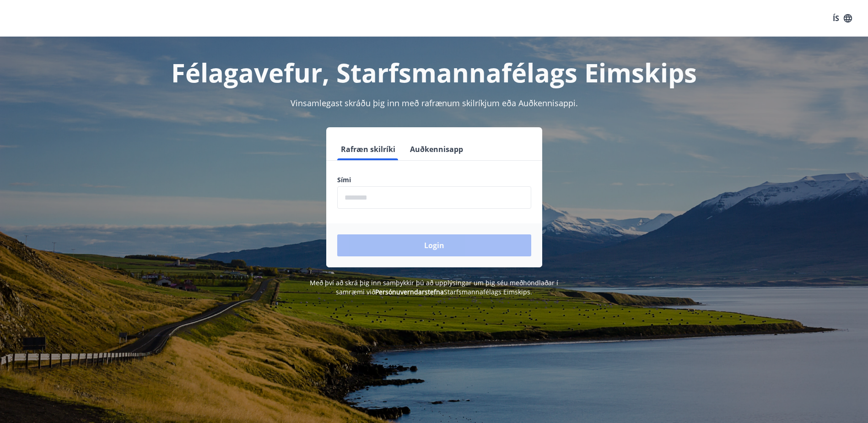 The height and width of the screenshot is (423, 868). I want to click on span: Vinsamlegast skráðu þig inn með rafrænum skilríkjum eða Auðkennisappi., so click(434, 103).